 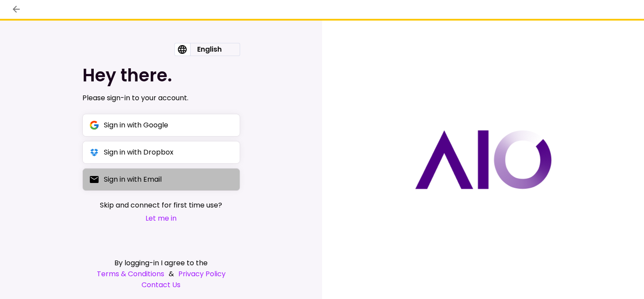 I want to click on div: Sign in with Dropbox, so click(x=139, y=152).